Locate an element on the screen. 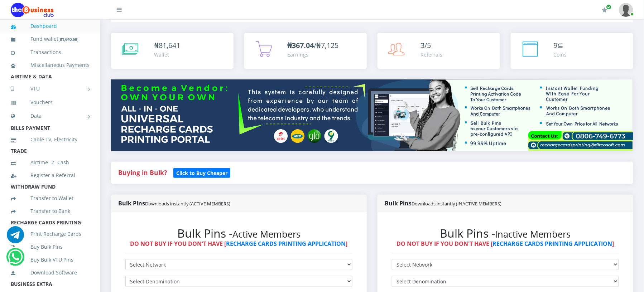 The width and height of the screenshot is (644, 292). span: /₦7,125 is located at coordinates (313, 45).